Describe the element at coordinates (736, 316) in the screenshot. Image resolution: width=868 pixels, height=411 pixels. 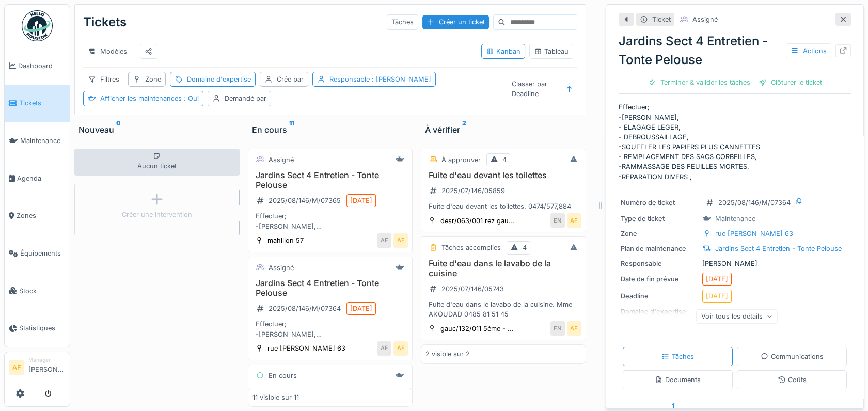
I see `div: Voir tous les détails` at that location.